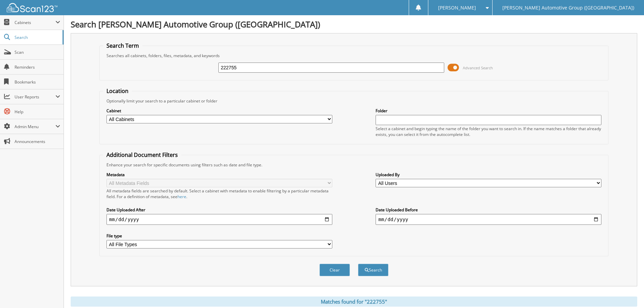 The image size is (644, 308). What do you see at coordinates (37, 67) in the screenshot?
I see `span: Reminders` at bounding box center [37, 67].